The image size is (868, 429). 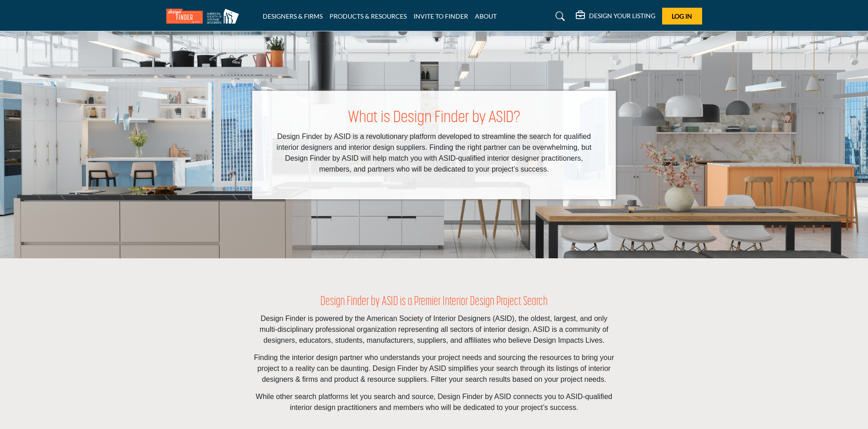 What do you see at coordinates (434, 119) in the screenshot?
I see `h1: What is Design Finder by ASID?` at bounding box center [434, 119].